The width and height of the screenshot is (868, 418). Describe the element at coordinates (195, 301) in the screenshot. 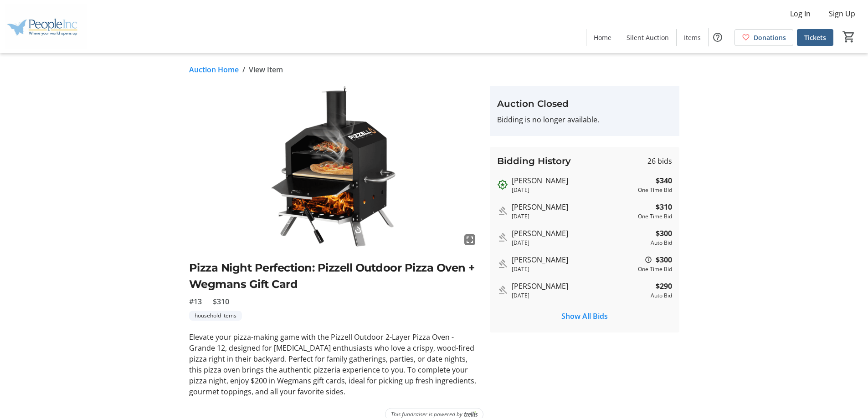

I see `span: #13` at that location.